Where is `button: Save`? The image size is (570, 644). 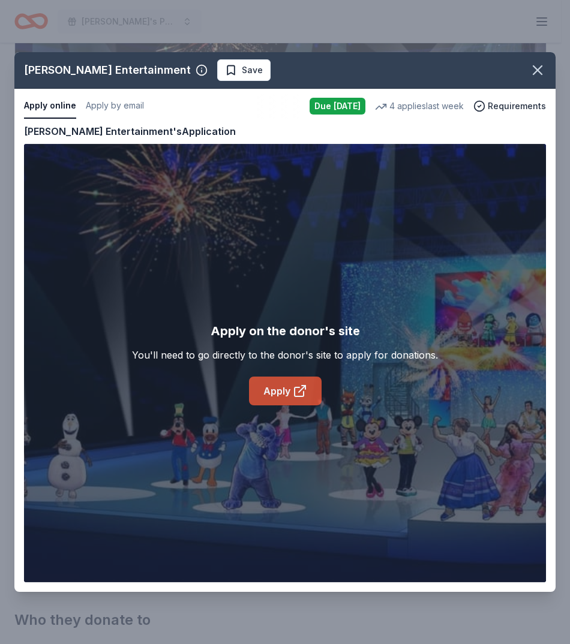
button: Save is located at coordinates (244, 70).